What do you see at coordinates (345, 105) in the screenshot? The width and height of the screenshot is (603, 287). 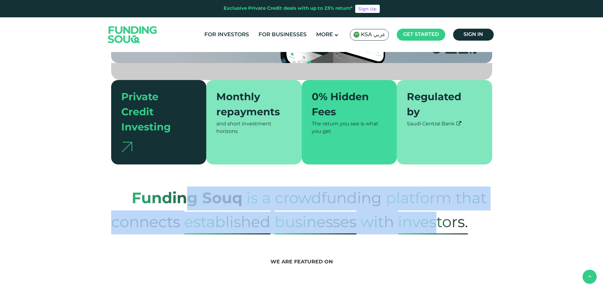 I see `div: 0% Hidden Fees` at bounding box center [345, 105].